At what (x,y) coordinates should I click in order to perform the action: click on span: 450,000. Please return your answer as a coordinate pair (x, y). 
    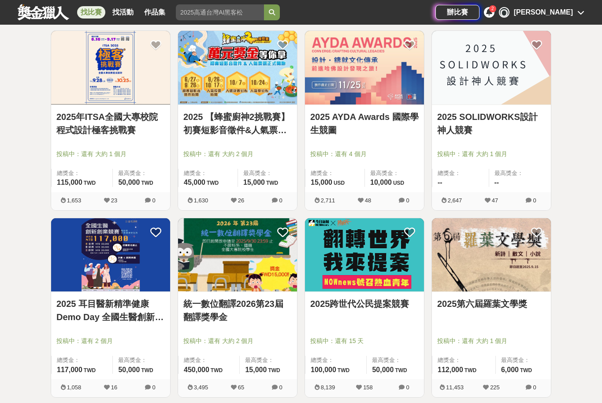
    Looking at the image, I should click on (197, 369).